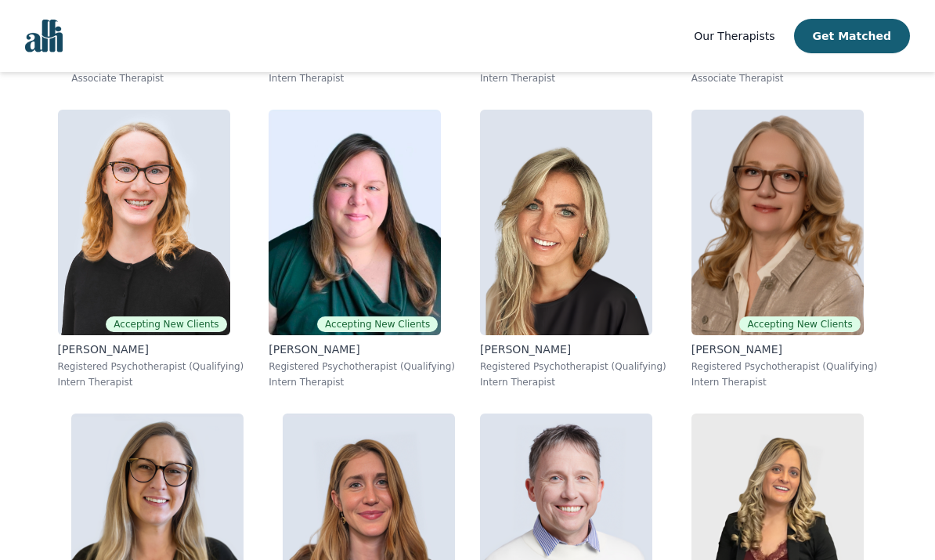 The width and height of the screenshot is (935, 560). What do you see at coordinates (144, 222) in the screenshot?
I see `img: Angela_Walstedt` at bounding box center [144, 222].